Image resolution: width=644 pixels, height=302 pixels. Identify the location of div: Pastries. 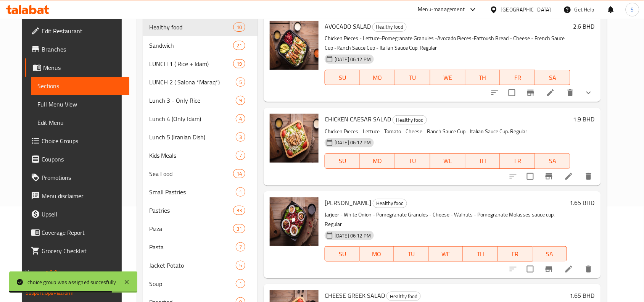
(191, 211).